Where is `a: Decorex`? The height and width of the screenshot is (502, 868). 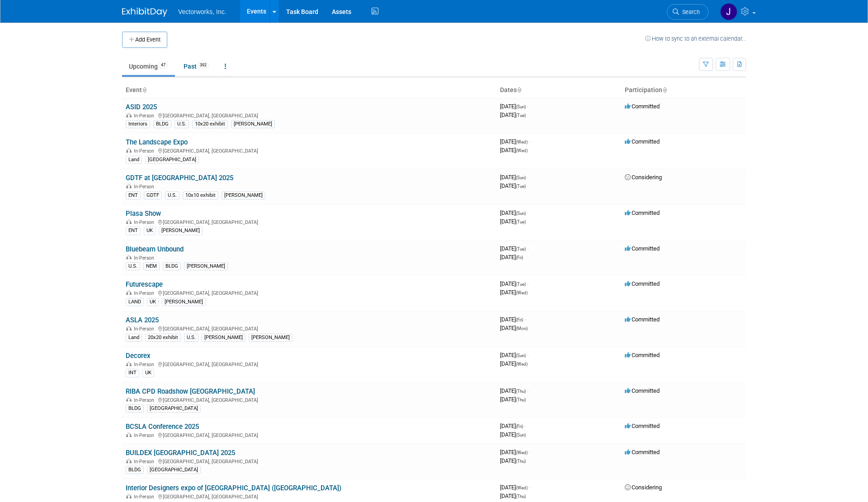 a: Decorex is located at coordinates (138, 356).